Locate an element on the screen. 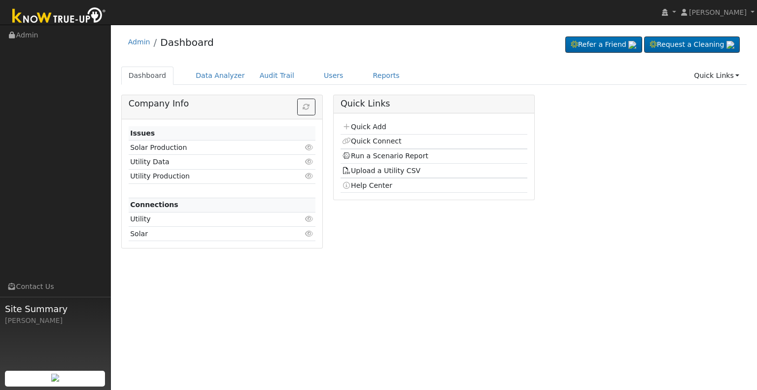 This screenshot has height=390, width=757. a: Admin is located at coordinates (139, 42).